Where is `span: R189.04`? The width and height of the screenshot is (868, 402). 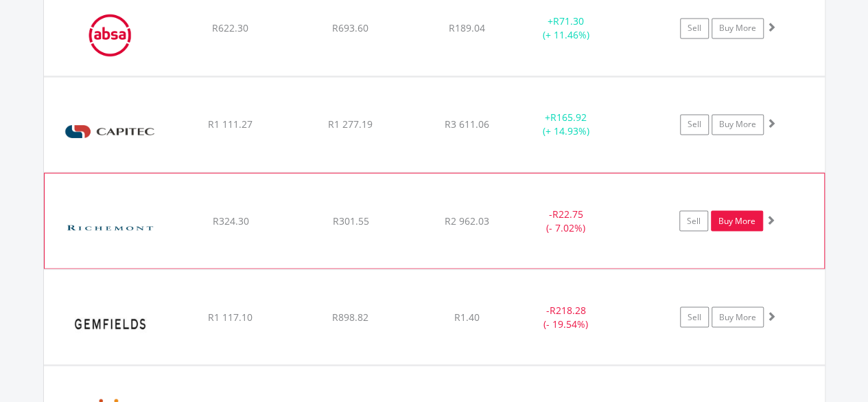 span: R189.04 is located at coordinates (467, 28).